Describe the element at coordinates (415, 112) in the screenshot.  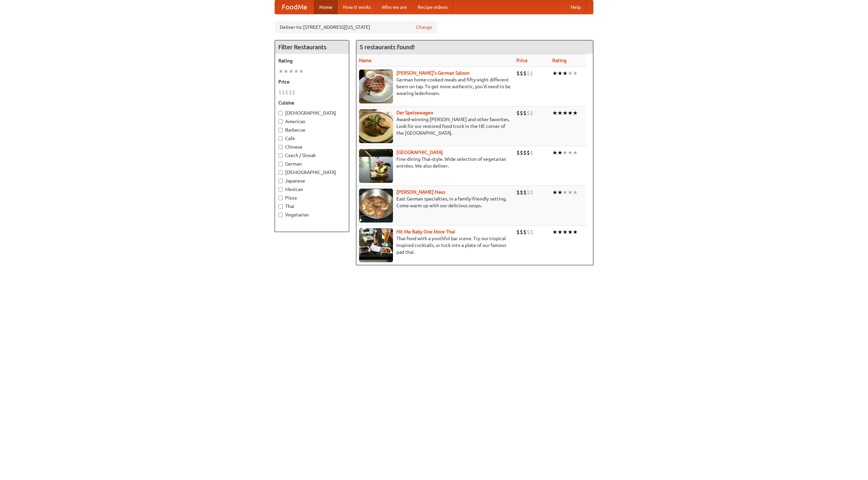
I see `a: Der Speisewagen` at that location.